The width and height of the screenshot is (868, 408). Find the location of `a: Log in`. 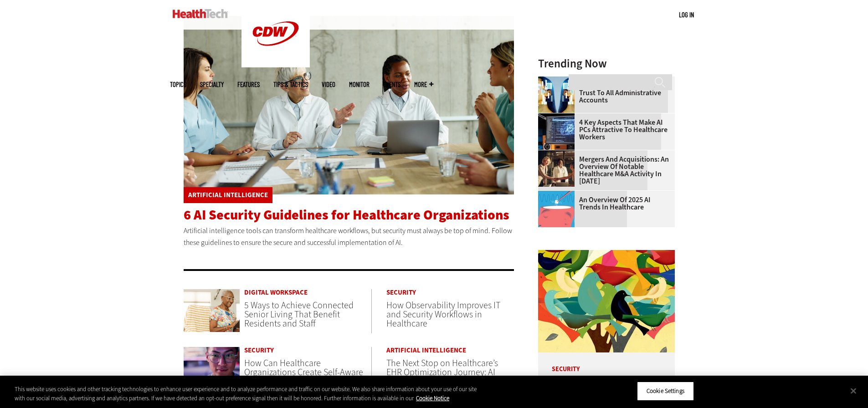

a: Log in is located at coordinates (686, 15).